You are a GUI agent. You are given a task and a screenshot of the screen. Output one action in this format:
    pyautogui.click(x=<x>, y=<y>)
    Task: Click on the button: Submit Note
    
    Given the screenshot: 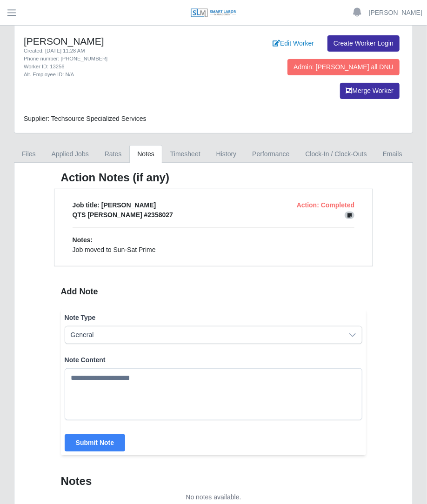 What is the action you would take?
    pyautogui.click(x=95, y=443)
    